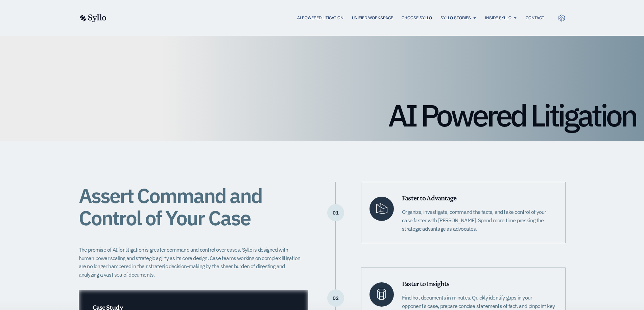  I want to click on p: 01, so click(335, 213).